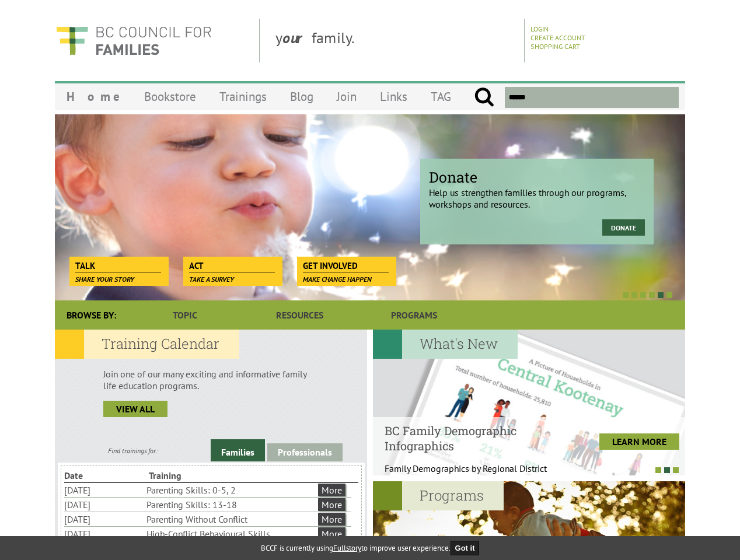 This screenshot has height=560, width=740. I want to click on h2: What's New, so click(446, 344).